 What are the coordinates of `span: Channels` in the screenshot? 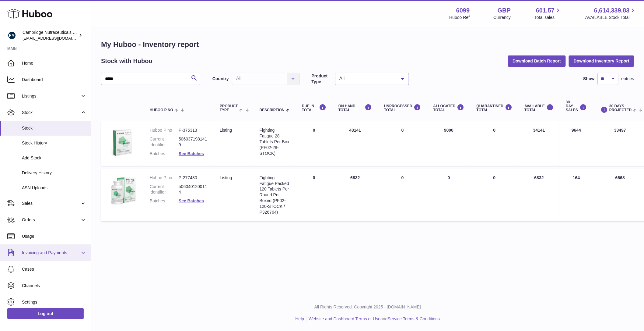 It's located at (54, 285).